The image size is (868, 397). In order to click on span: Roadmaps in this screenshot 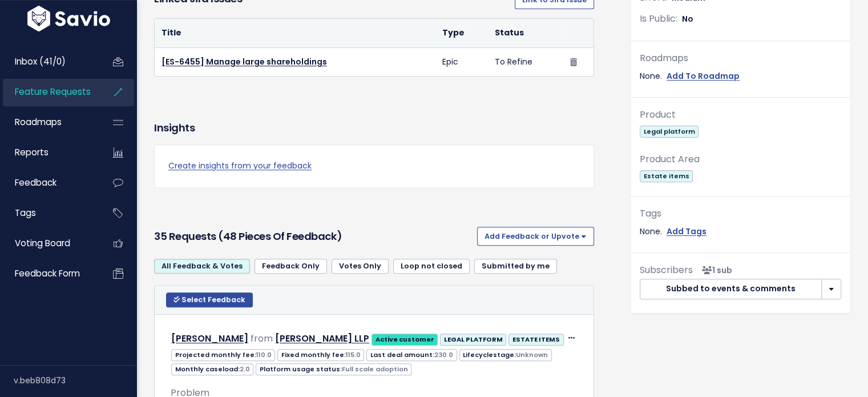, I will do `click(38, 121)`.